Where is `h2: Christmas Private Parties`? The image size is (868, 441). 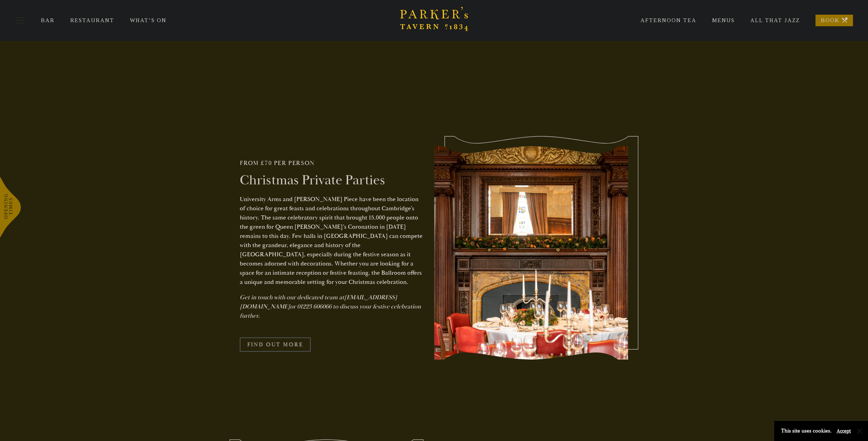 h2: Christmas Private Parties is located at coordinates (332, 180).